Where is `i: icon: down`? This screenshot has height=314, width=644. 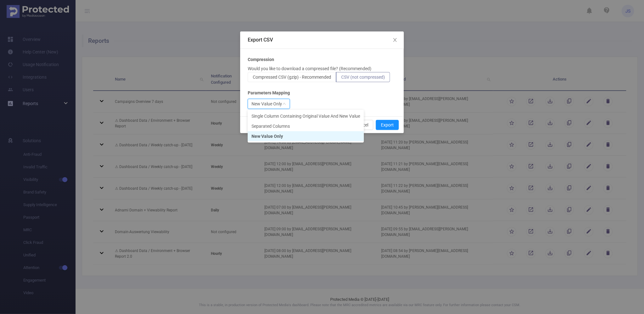
i: icon: down is located at coordinates (284, 104).